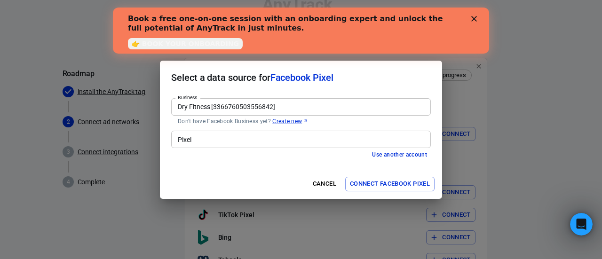 The image size is (602, 259). Describe the element at coordinates (290, 121) in the screenshot. I see `a: Create new` at that location.